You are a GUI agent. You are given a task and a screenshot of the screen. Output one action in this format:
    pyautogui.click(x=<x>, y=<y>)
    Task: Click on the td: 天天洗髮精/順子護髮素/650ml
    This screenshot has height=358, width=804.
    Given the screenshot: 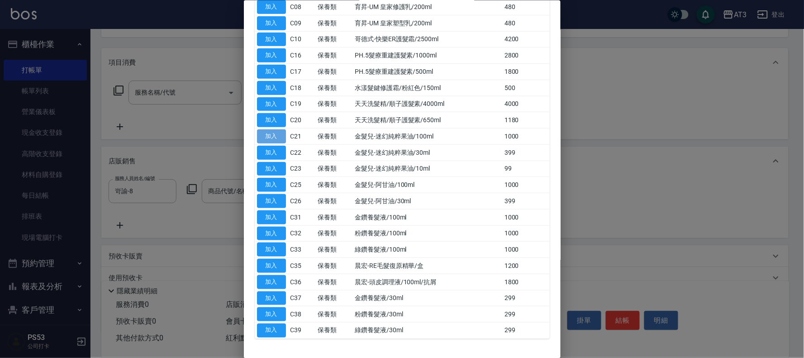 What is the action you would take?
    pyautogui.click(x=427, y=120)
    